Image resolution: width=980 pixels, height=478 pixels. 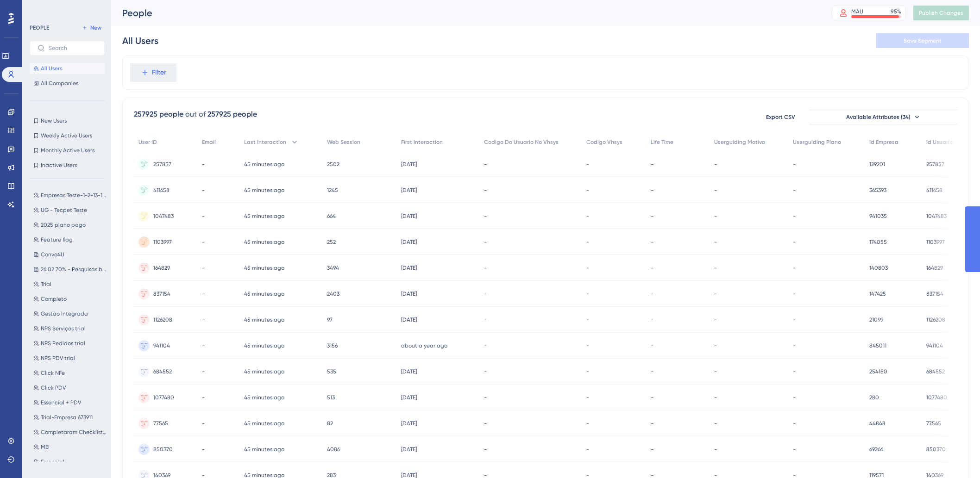 I want to click on span: Publish Changes, so click(x=941, y=13).